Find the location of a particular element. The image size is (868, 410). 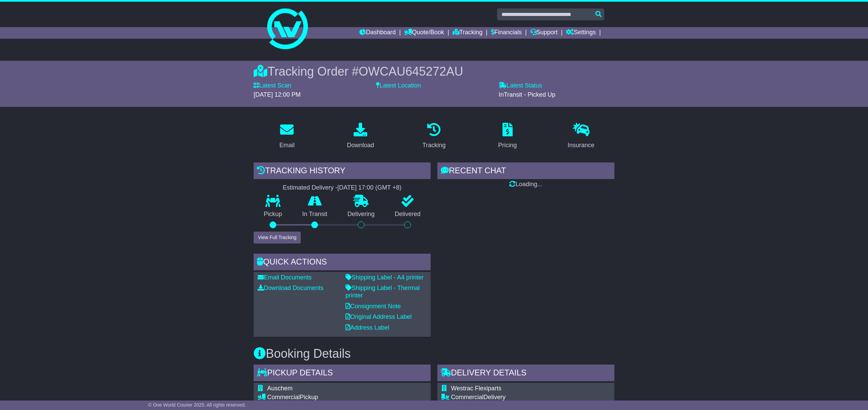

div: Delivery is located at coordinates (531, 398).